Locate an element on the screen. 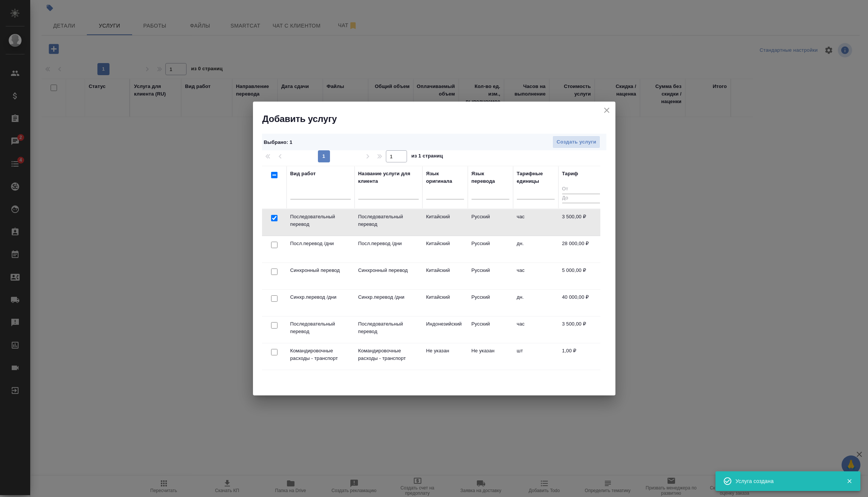  div: Язык перевода is located at coordinates (490, 177).